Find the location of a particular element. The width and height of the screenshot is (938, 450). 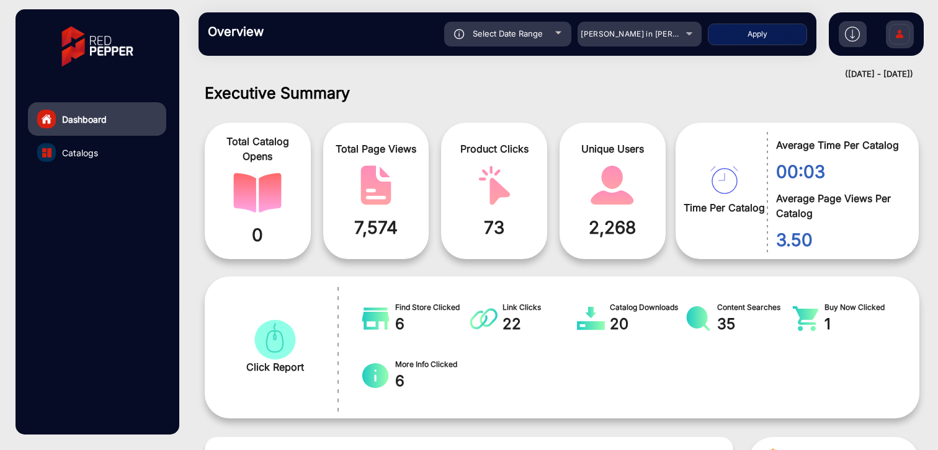

span: 22 is located at coordinates (540, 324).